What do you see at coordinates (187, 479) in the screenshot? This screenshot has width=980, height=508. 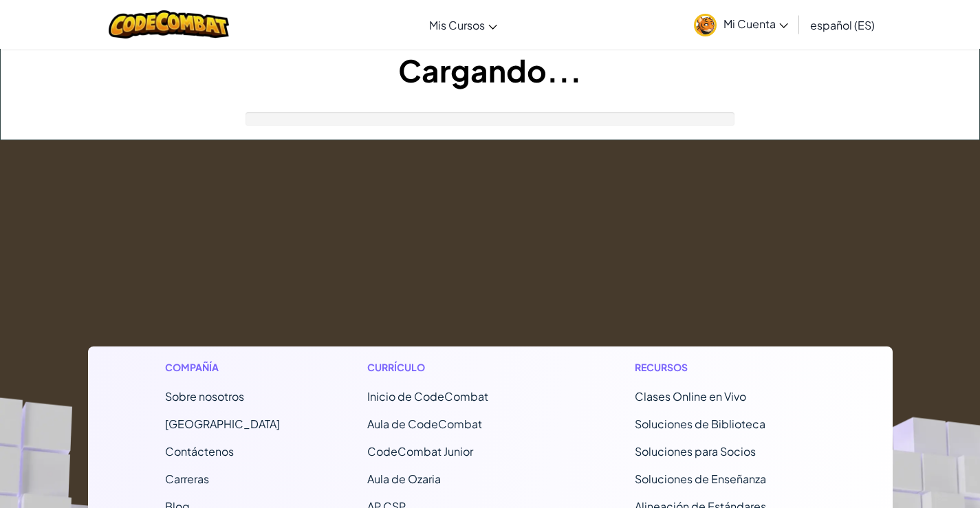 I see `a: Carreras` at bounding box center [187, 479].